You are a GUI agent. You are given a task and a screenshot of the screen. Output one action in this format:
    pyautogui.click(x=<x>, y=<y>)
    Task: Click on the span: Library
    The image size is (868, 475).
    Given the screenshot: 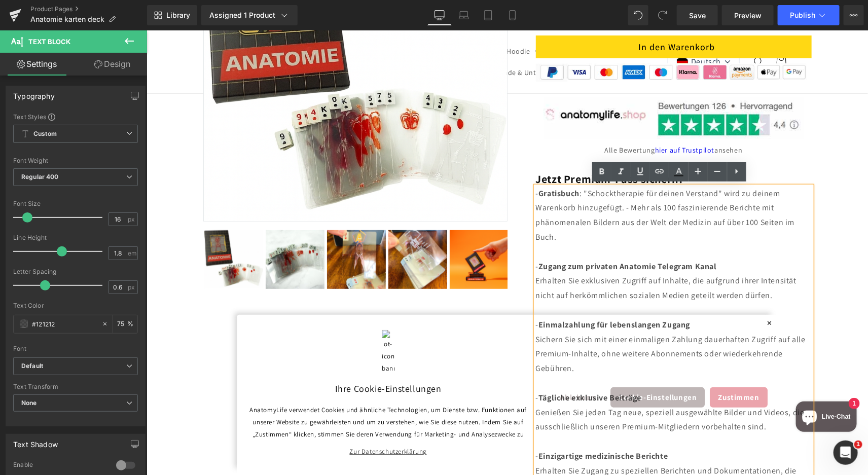 What is the action you would take?
    pyautogui.click(x=178, y=15)
    